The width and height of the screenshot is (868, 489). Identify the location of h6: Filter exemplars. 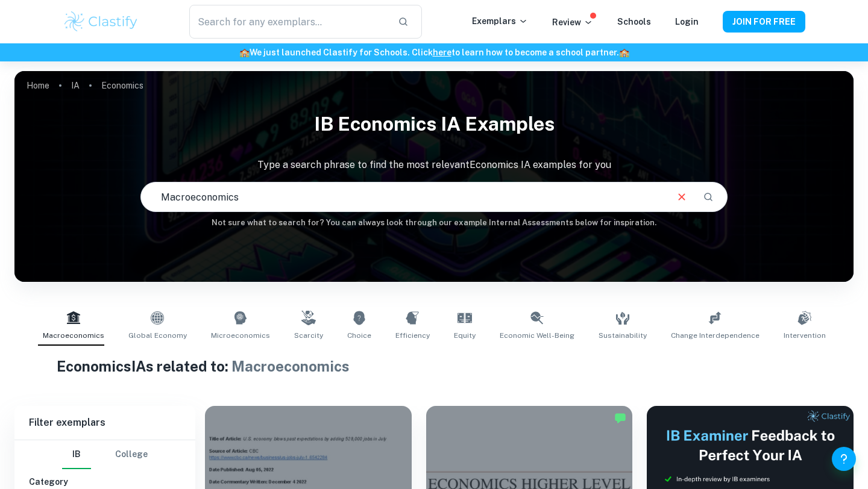
(105, 423).